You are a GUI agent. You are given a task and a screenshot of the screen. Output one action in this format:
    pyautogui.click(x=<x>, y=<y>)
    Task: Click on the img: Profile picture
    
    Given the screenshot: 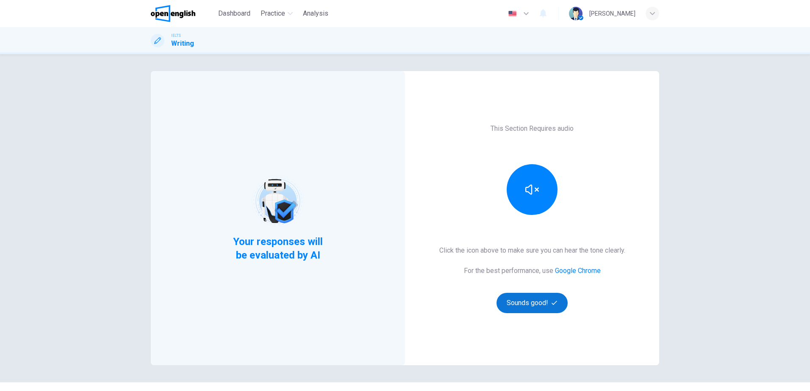 What is the action you would take?
    pyautogui.click(x=575, y=14)
    